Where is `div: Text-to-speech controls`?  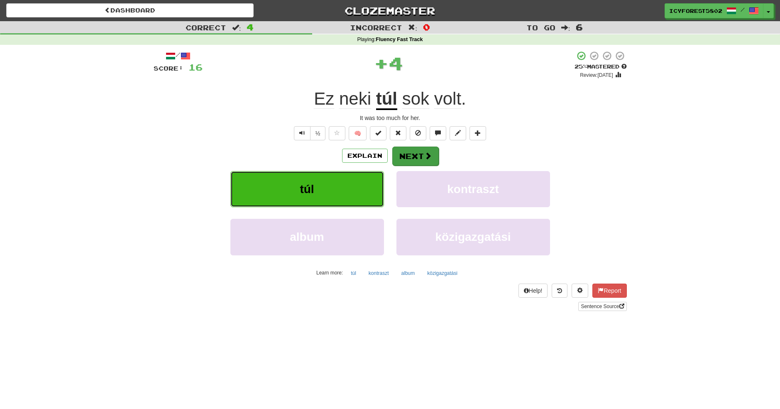
div: Text-to-speech controls is located at coordinates (309, 133).